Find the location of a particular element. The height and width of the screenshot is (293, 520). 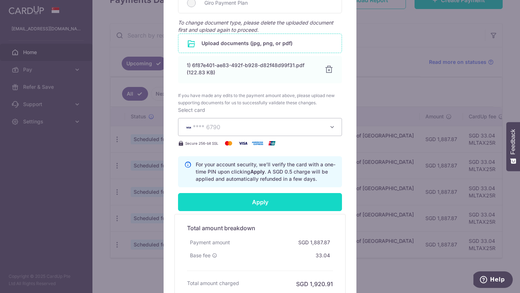

div: 33.04 is located at coordinates (323, 255).